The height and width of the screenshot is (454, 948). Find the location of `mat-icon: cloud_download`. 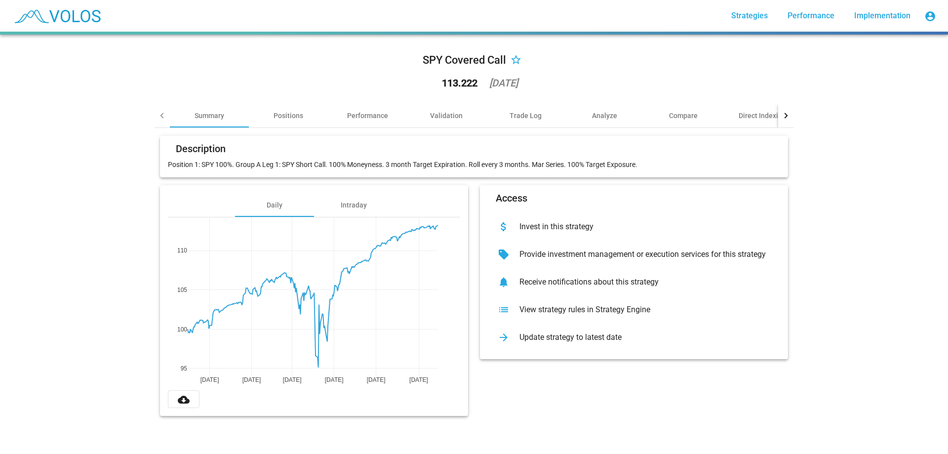

mat-icon: cloud_download is located at coordinates (184, 399).